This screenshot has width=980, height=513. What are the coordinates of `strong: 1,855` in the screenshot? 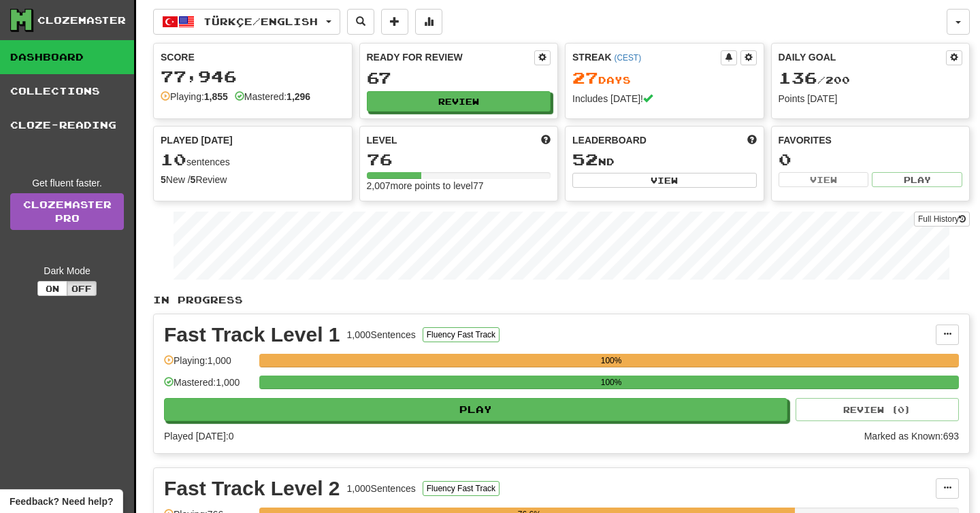 It's located at (216, 97).